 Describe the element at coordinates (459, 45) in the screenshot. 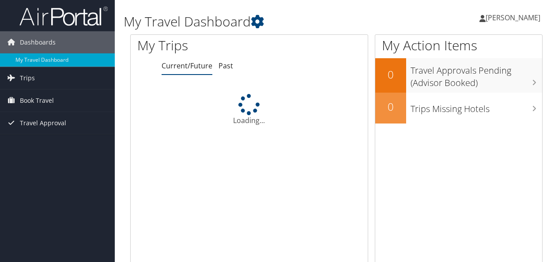

I see `h1: My Action Items` at that location.